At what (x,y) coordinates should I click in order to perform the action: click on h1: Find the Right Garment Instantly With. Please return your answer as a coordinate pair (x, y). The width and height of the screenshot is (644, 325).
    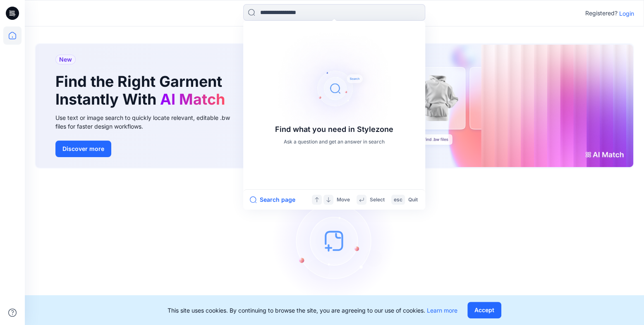
    Looking at the image, I should click on (142, 90).